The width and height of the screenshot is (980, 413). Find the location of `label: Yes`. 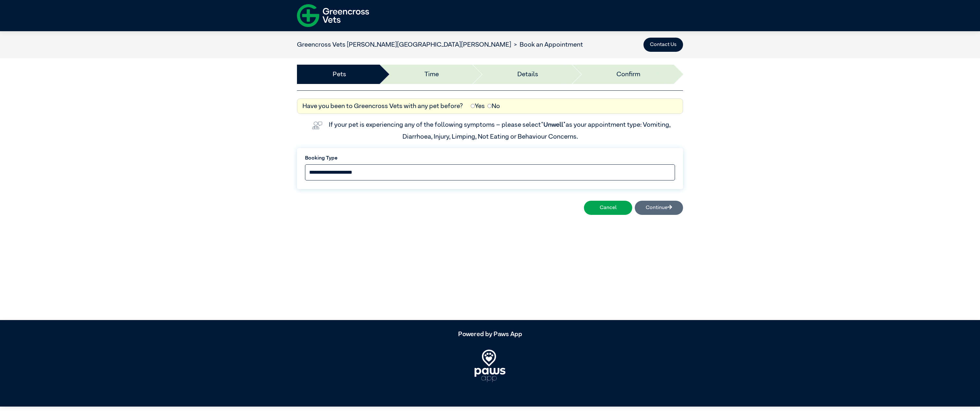

label: Yes is located at coordinates (478, 106).